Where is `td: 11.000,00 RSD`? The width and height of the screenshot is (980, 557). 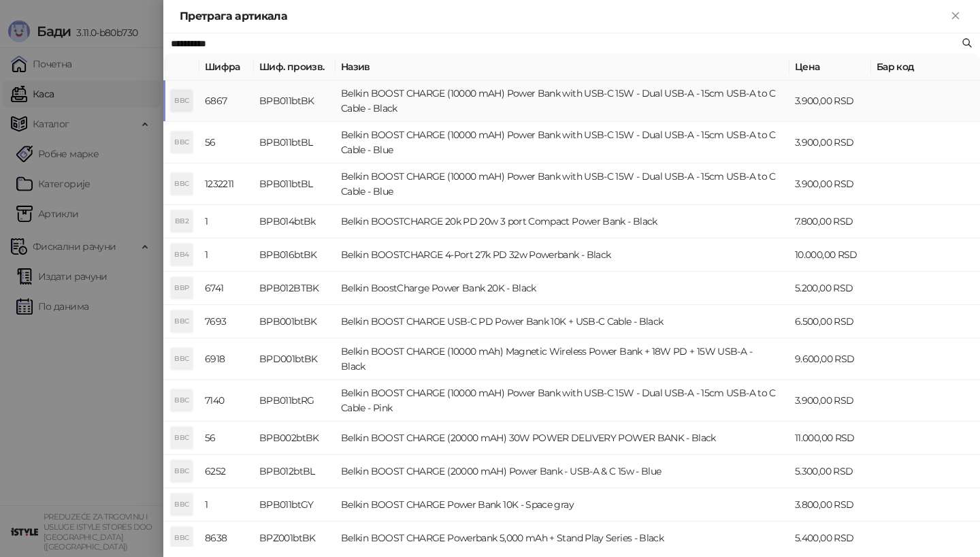 td: 11.000,00 RSD is located at coordinates (831, 438).